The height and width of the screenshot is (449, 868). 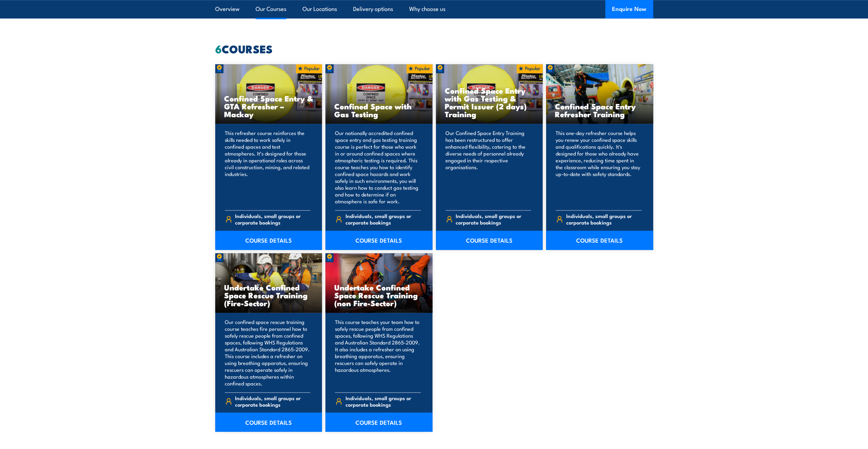 What do you see at coordinates (269, 295) in the screenshot?
I see `h3: Undertake Confined Space Rescue Training (Fire-Sector)` at bounding box center [269, 295].